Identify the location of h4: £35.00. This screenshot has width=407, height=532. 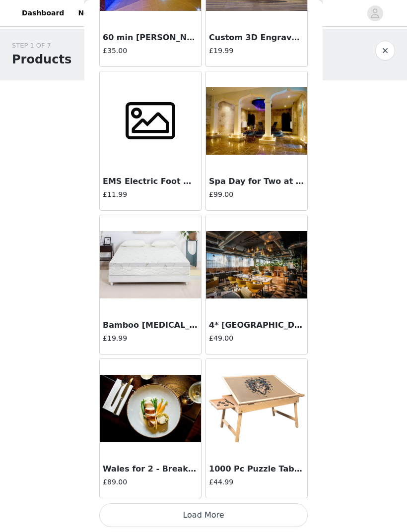
(150, 50).